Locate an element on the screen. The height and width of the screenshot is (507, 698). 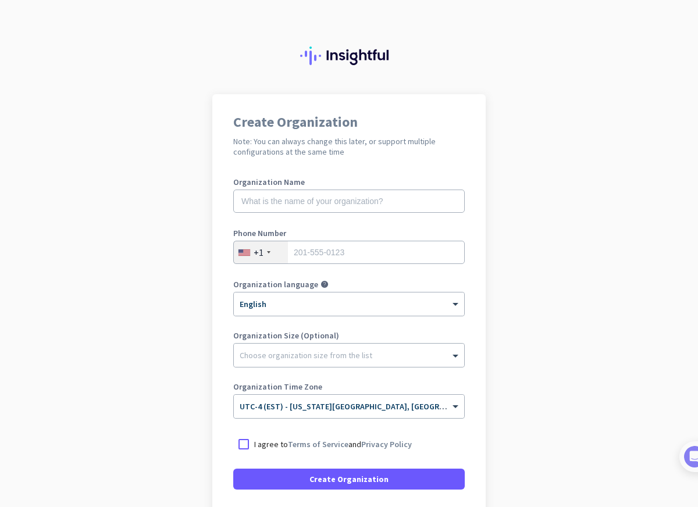
div: +1 is located at coordinates (258, 252).